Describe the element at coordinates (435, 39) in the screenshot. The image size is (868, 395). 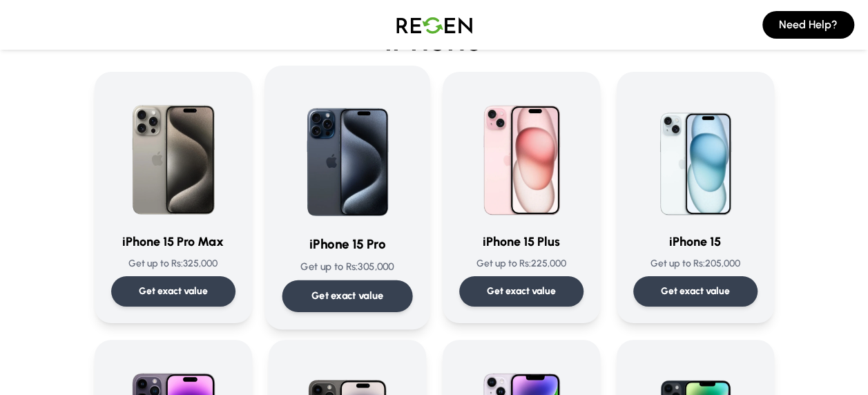
I see `span: iPhone` at that location.